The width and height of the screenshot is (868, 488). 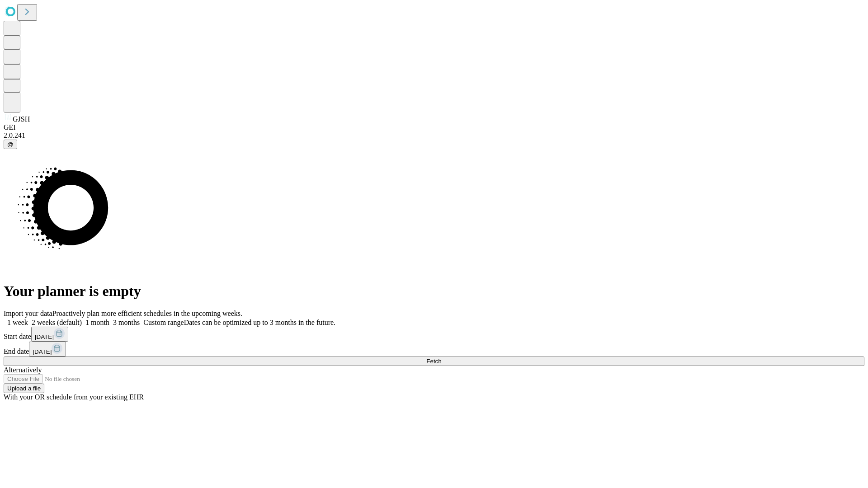 I want to click on span: Custom range, so click(x=163, y=322).